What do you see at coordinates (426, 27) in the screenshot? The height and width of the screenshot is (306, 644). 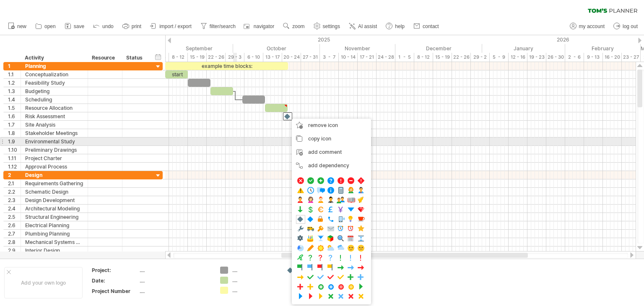 I see `a: contact` at bounding box center [426, 27].